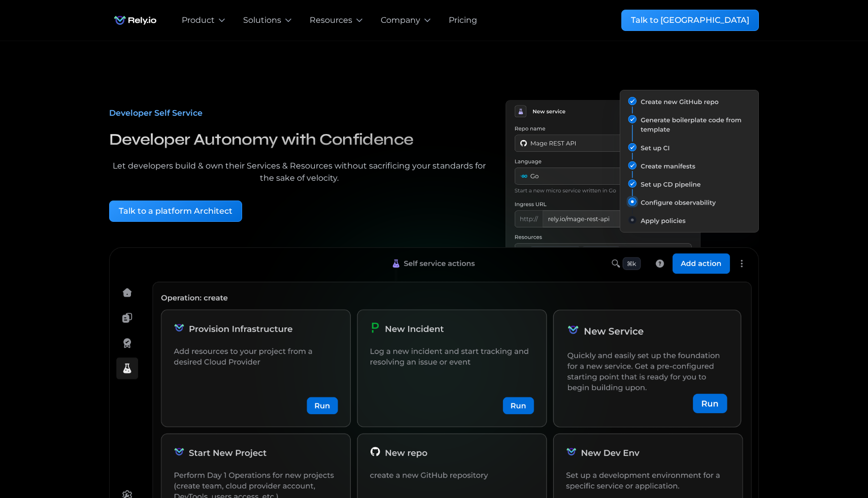 The width and height of the screenshot is (868, 498). I want to click on a: Pricing, so click(463, 21).